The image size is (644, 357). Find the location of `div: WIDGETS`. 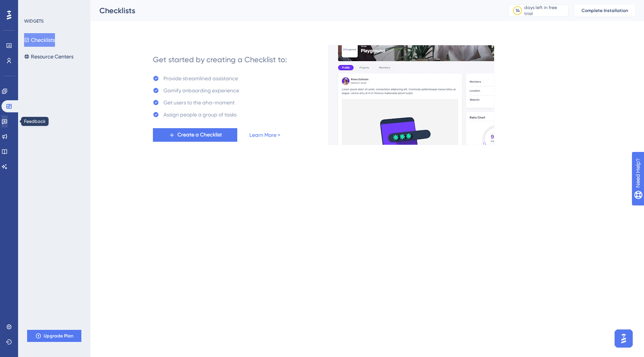

div: WIDGETS is located at coordinates (34, 21).